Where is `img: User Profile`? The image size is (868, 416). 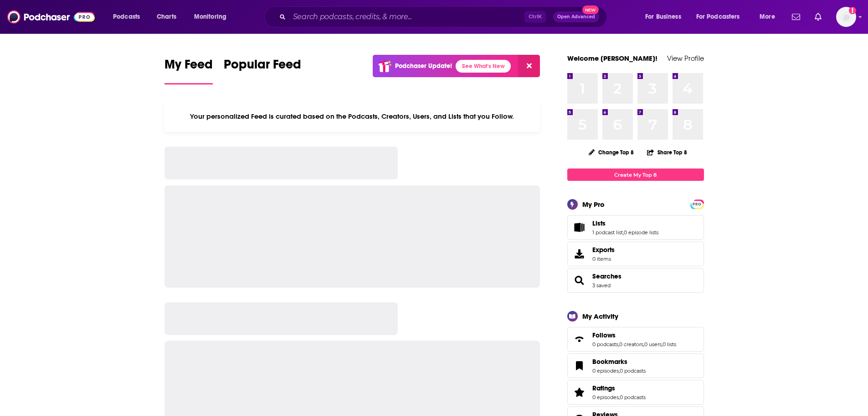
img: User Profile is located at coordinates (846, 17).